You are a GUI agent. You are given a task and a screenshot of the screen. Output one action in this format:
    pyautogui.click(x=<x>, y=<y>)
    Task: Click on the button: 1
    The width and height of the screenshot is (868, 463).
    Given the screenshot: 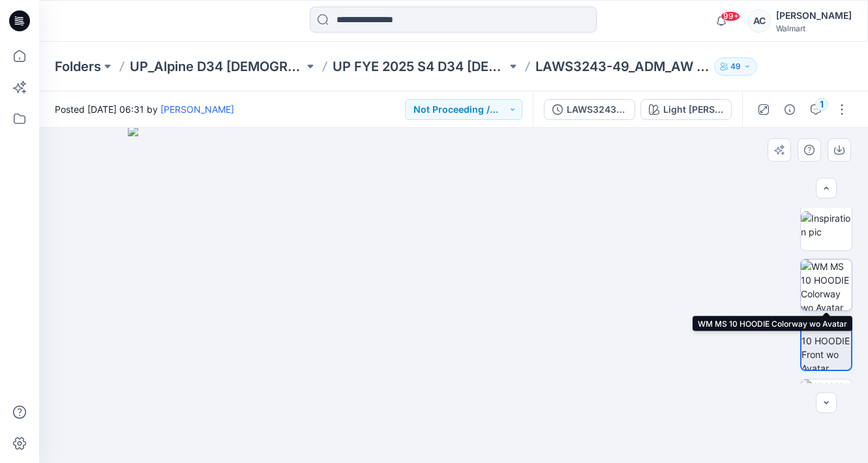 What is the action you would take?
    pyautogui.click(x=816, y=109)
    